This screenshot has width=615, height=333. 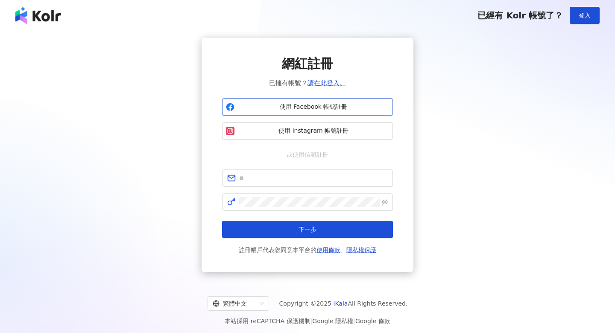 What do you see at coordinates (314, 131) in the screenshot?
I see `span: 使用 Instagram 帳號註冊` at bounding box center [314, 131].